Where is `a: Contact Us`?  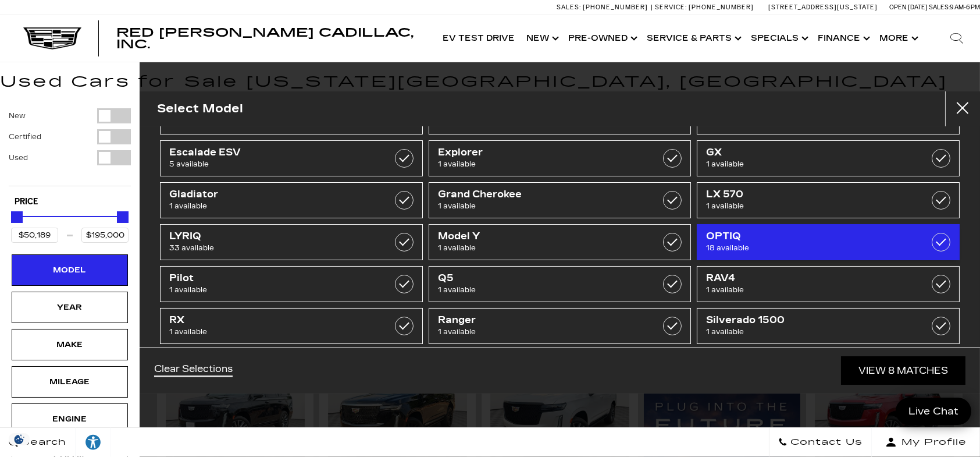
a: Contact Us is located at coordinates (821, 442).